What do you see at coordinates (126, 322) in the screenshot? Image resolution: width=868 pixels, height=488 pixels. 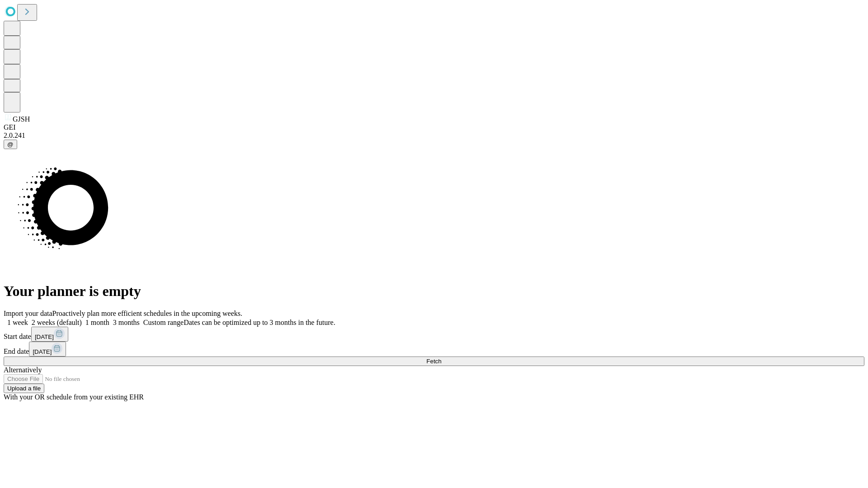 I see `span: 3 months` at bounding box center [126, 322].